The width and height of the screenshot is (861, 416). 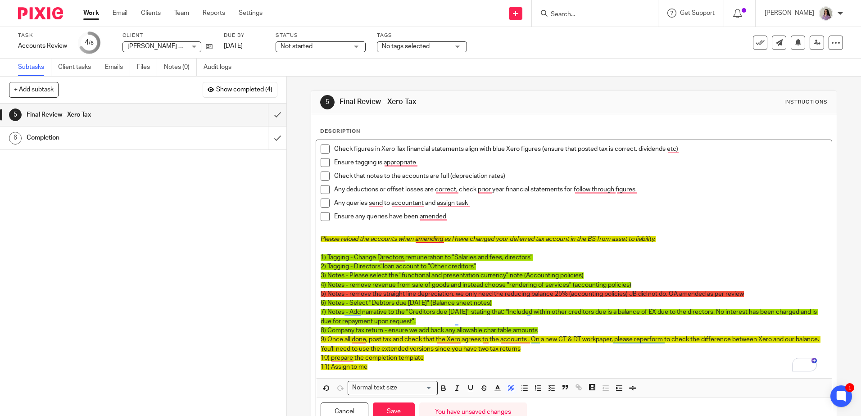 What do you see at coordinates (581, 190) in the screenshot?
I see `p: Any deductions or offset losses are correct, check prior year financial statements for follow thr...` at bounding box center [581, 190].